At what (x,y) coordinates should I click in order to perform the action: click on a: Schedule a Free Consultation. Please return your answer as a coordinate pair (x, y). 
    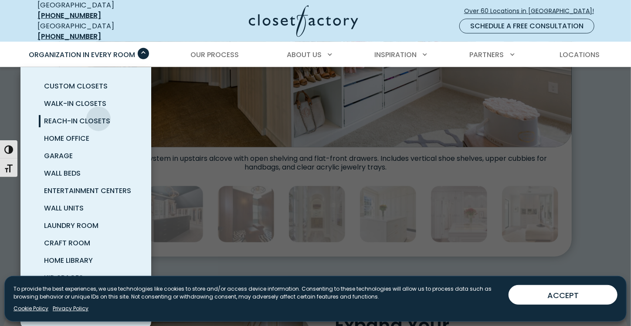
    Looking at the image, I should click on (527, 26).